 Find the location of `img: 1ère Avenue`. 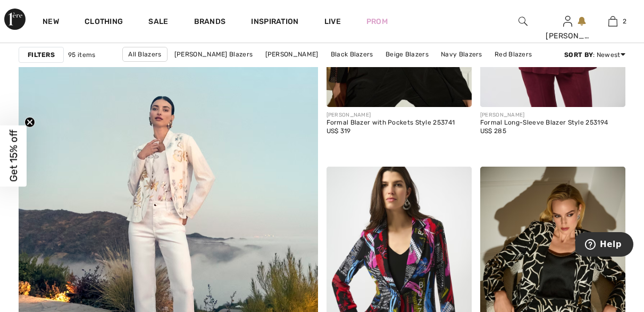

img: 1ère Avenue is located at coordinates (15, 19).